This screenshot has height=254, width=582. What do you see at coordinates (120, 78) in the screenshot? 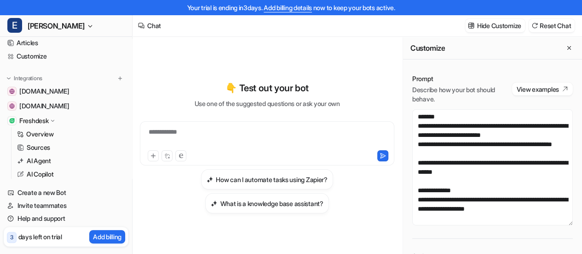
I see `img: menu_add.svg` at bounding box center [120, 78].